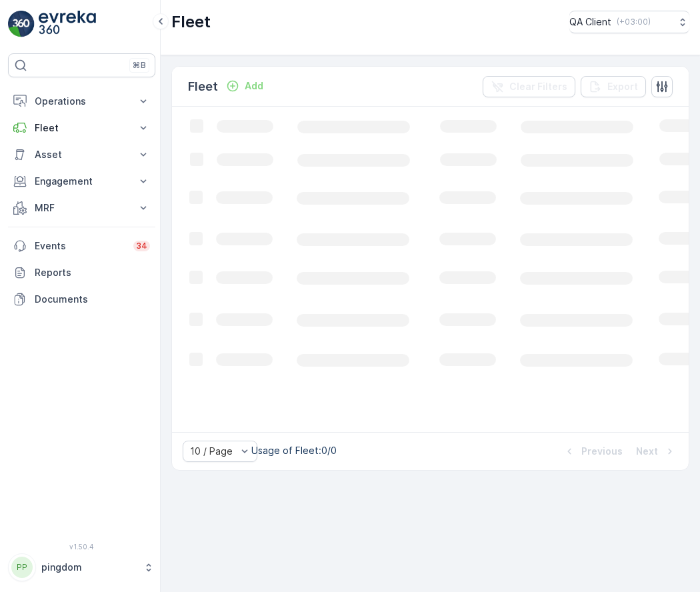 This screenshot has width=700, height=592. What do you see at coordinates (81, 155) in the screenshot?
I see `button: Asset` at bounding box center [81, 155].